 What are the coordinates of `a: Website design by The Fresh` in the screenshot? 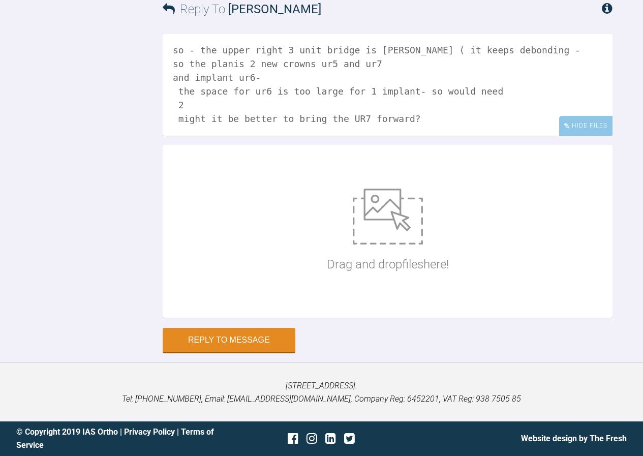 It's located at (574, 438).